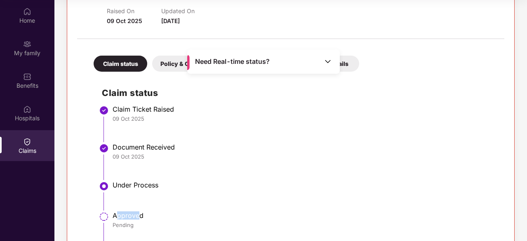 This screenshot has height=241, width=527. What do you see at coordinates (27, 142) in the screenshot?
I see `img: svg+xml;base64,PHN2ZyBpZD0iQ2xhaW0iIHhtbG5zPSJodHRwOi8vd3d3LnczLm9yZy8yMDAwL3N2ZyIgd2lkdGg9IjIwIi...` at bounding box center [27, 142].